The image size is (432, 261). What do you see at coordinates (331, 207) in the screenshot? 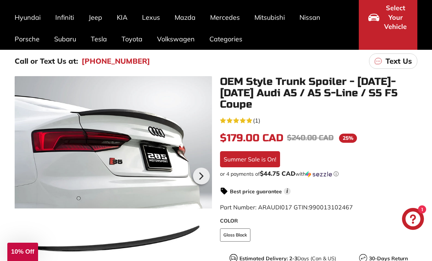
I see `span: 990013102467` at bounding box center [331, 207].